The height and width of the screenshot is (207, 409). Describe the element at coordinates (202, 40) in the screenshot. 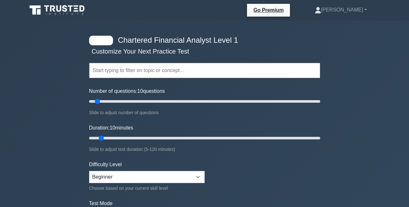

I see `h4: Chartered Financial Analyst Level 1` at that location.